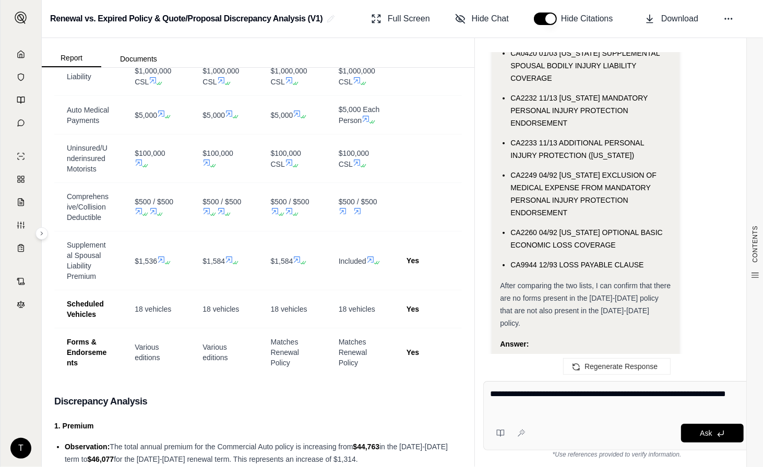  Describe the element at coordinates (21, 449) in the screenshot. I see `div: T` at that location.